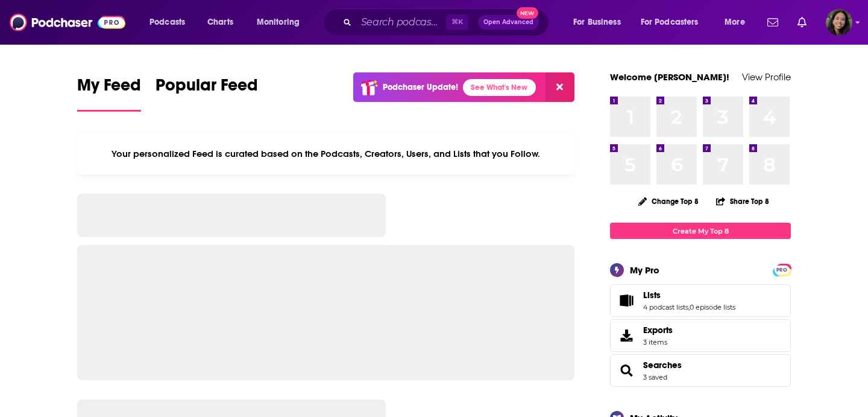 The height and width of the screenshot is (417, 868). Describe the element at coordinates (508, 22) in the screenshot. I see `button: Open AdvancedNew` at that location.